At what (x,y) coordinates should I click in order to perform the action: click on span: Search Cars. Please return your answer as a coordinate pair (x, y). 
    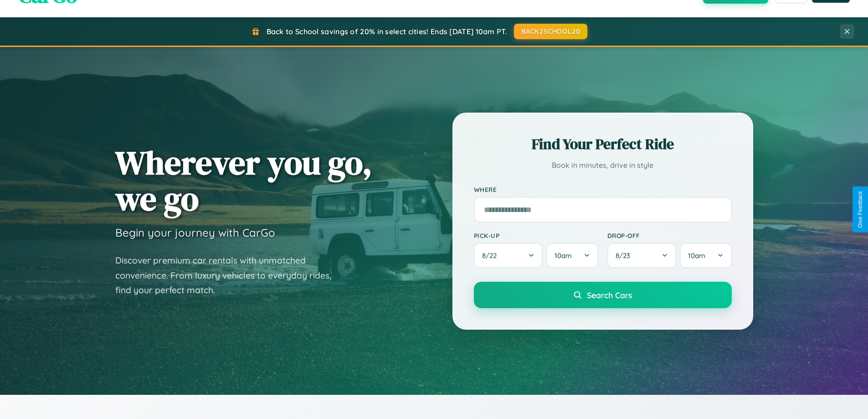
    Looking at the image, I should click on (609, 295).